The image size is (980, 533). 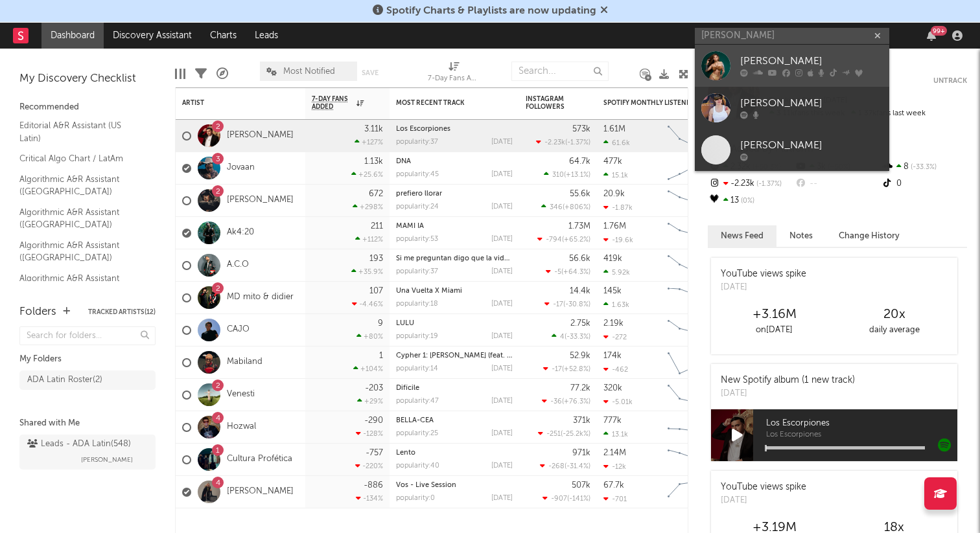 What do you see at coordinates (454, 259) in the screenshot?
I see `div: Si me preguntan digo que la vida es corta` at bounding box center [454, 259].